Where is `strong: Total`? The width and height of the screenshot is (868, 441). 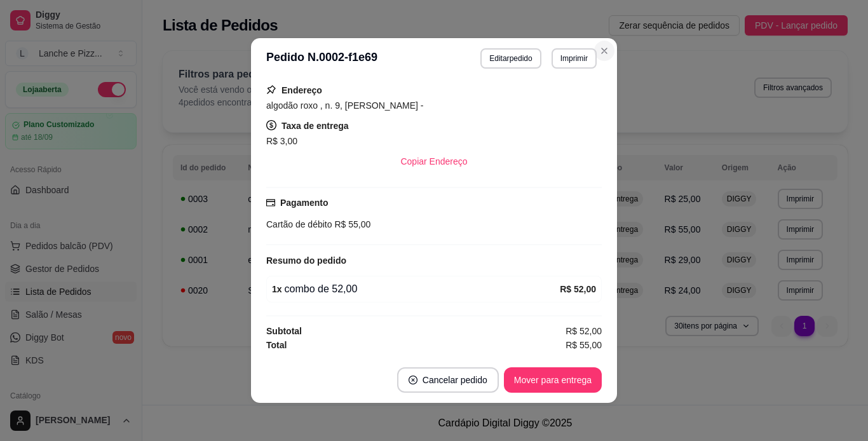 strong: Total is located at coordinates (277, 345).